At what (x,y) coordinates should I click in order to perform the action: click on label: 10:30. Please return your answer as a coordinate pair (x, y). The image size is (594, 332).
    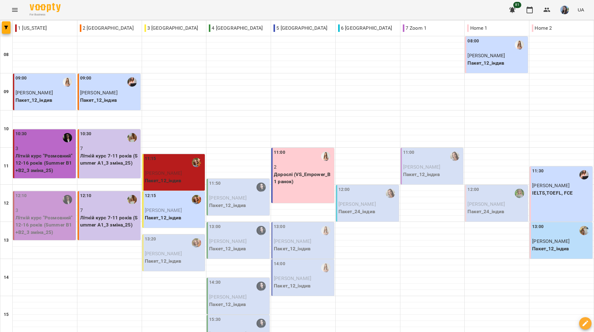
    Looking at the image, I should click on (21, 134).